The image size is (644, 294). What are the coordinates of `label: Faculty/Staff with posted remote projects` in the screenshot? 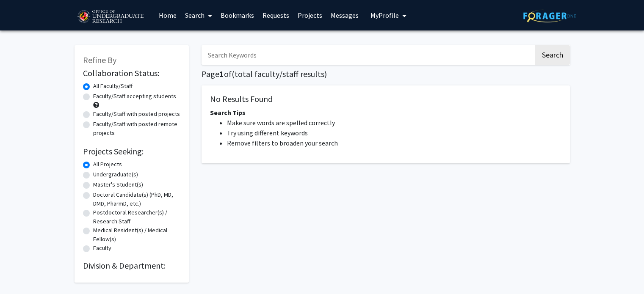 It's located at (136, 128).